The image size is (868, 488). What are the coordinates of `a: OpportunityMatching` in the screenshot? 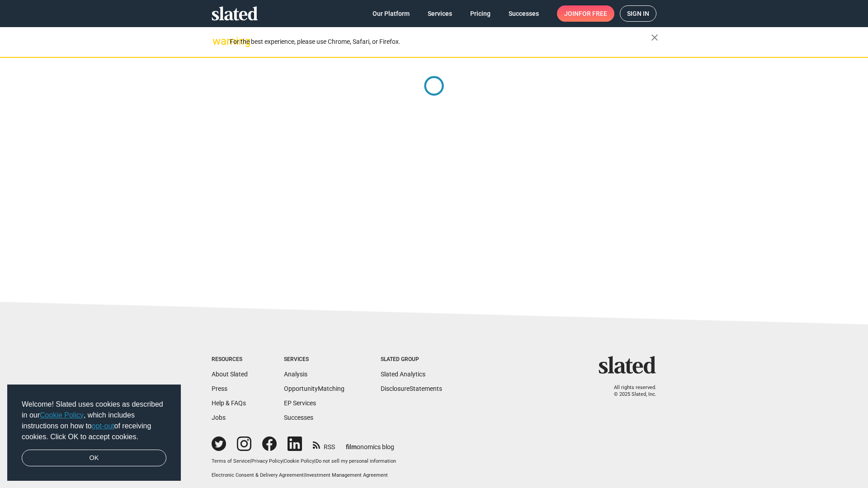 It's located at (314, 389).